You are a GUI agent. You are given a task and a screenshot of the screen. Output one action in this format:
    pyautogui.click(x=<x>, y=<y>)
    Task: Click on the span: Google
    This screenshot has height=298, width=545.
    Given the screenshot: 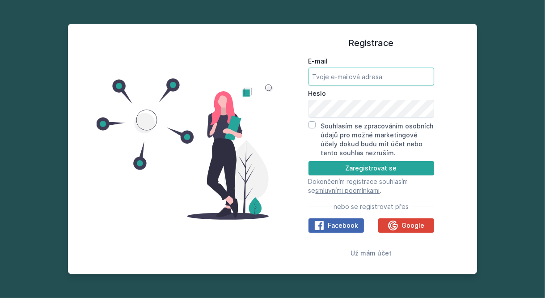 What is the action you would take?
    pyautogui.click(x=413, y=225)
    